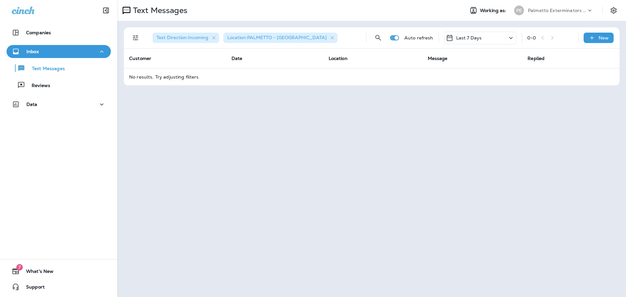 The image size is (626, 297). What do you see at coordinates (182, 38) in the screenshot?
I see `span: Text Direction : Incoming` at bounding box center [182, 38].